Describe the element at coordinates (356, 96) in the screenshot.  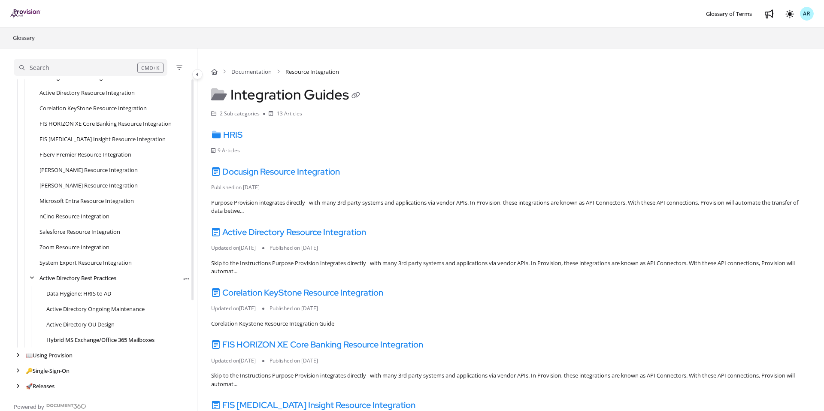
I see `button: Copy link of Integration Guides` at that location.